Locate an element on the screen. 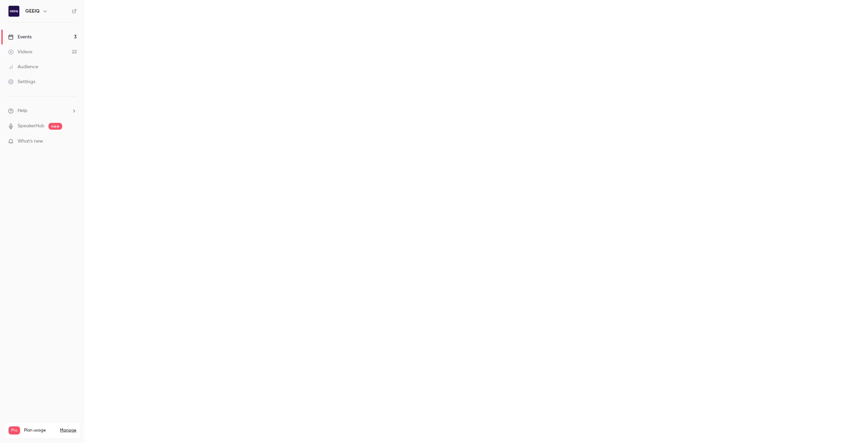 The height and width of the screenshot is (443, 868). a: Manage is located at coordinates (68, 430).